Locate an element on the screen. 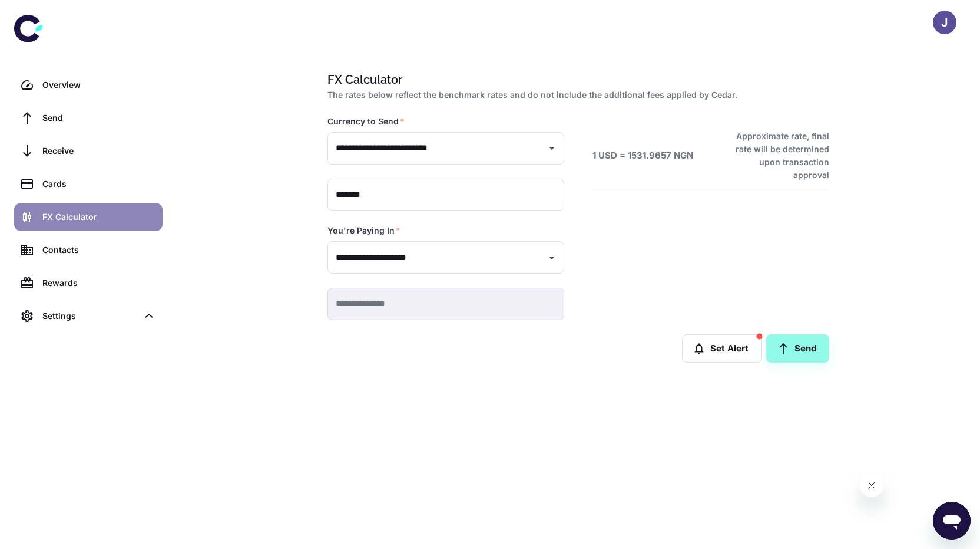 Image resolution: width=980 pixels, height=549 pixels. button: J is located at coordinates (945, 23).